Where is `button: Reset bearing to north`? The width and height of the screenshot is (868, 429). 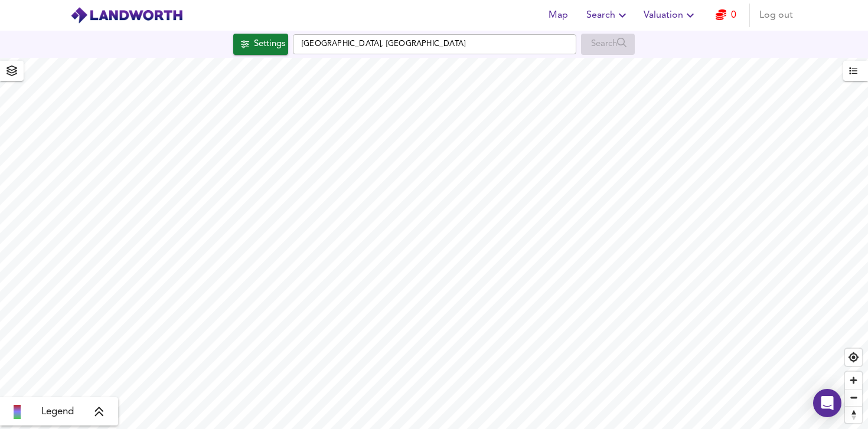
button: Reset bearing to north is located at coordinates (853, 414).